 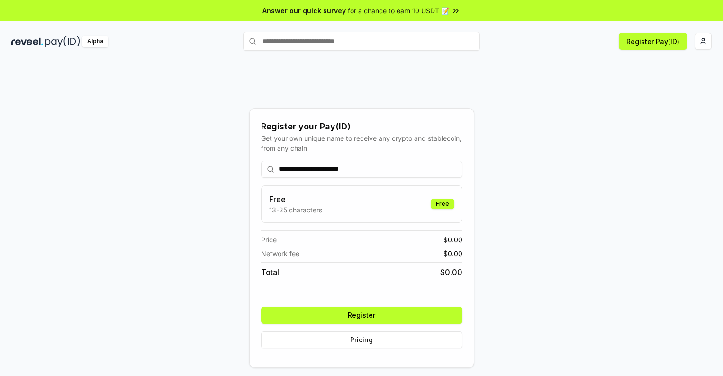 What do you see at coordinates (269, 239) in the screenshot?
I see `span: Price` at bounding box center [269, 239].